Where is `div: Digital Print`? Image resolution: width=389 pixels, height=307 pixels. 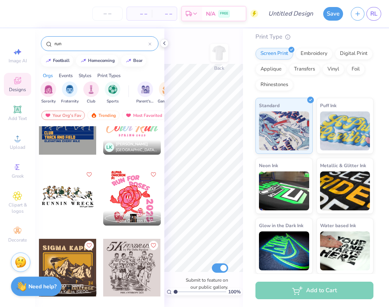
div: Digital Print is located at coordinates (354, 54).